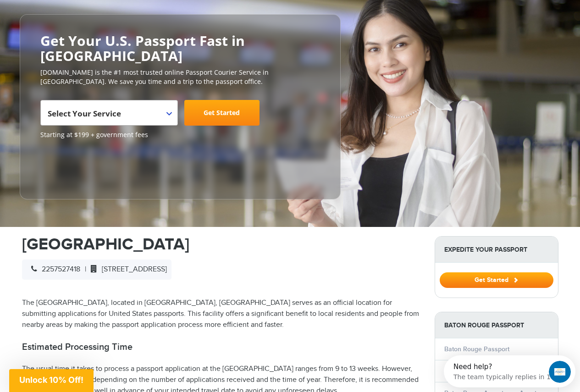 The image size is (580, 392). I want to click on span: 2257527418, so click(53, 269).